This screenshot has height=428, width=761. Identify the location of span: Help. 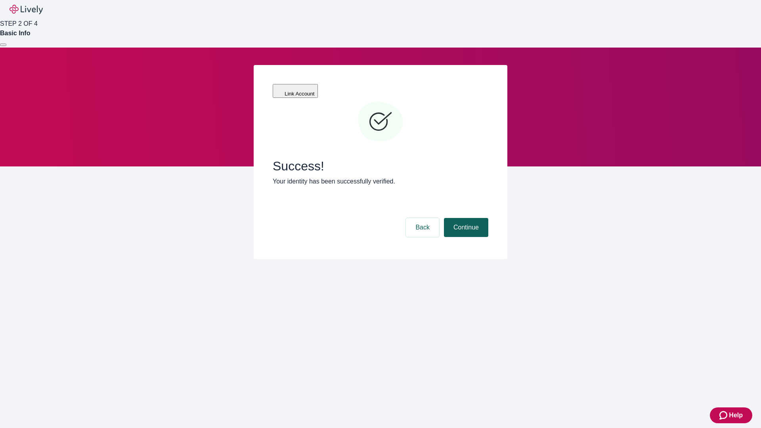
(735, 415).